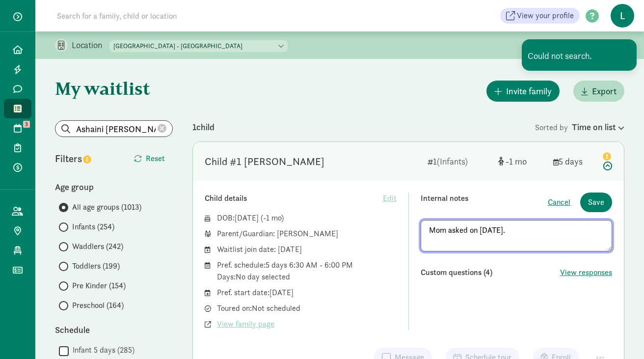 The height and width of the screenshot is (359, 644). I want to click on input: Search list..., so click(114, 129).